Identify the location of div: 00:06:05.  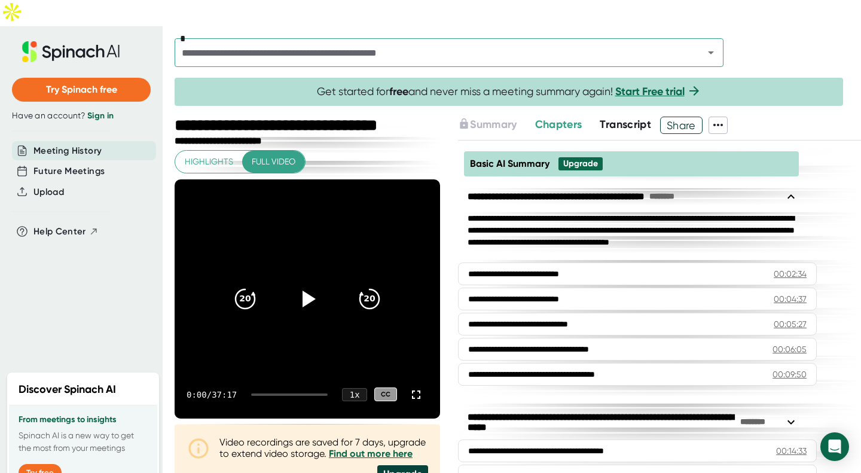
(789, 349).